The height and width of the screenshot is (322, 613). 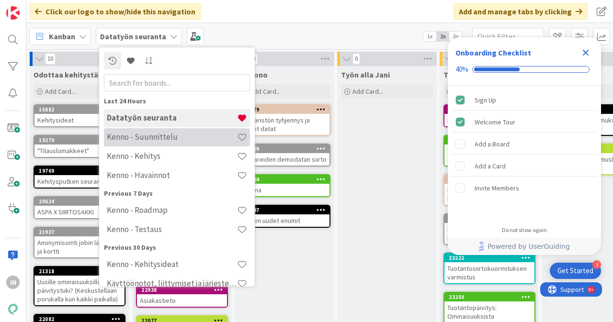 I want to click on span: Työn alla Jouni, so click(x=470, y=75).